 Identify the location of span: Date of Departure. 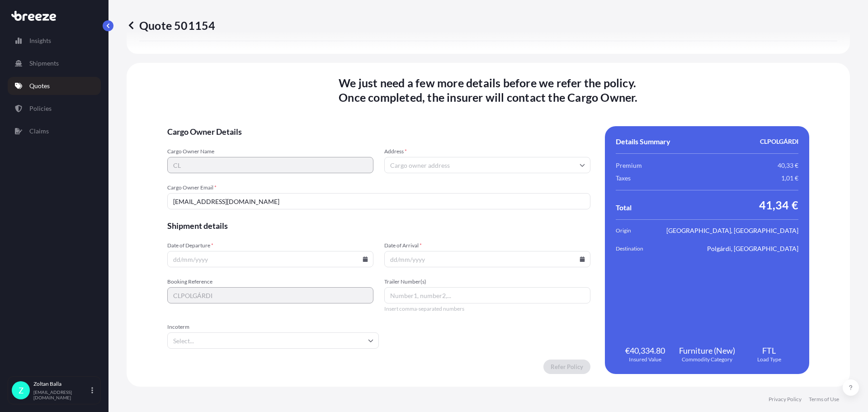
(270, 245).